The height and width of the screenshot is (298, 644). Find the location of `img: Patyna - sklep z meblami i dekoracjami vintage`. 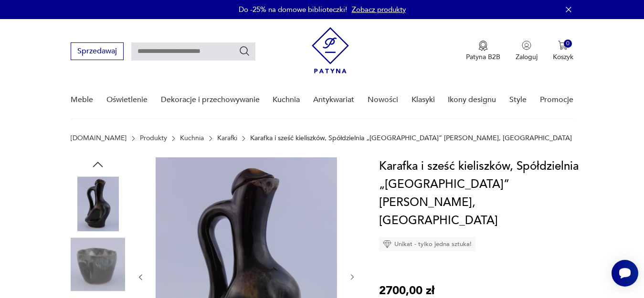

img: Patyna - sklep z meblami i dekoracjami vintage is located at coordinates (330, 50).